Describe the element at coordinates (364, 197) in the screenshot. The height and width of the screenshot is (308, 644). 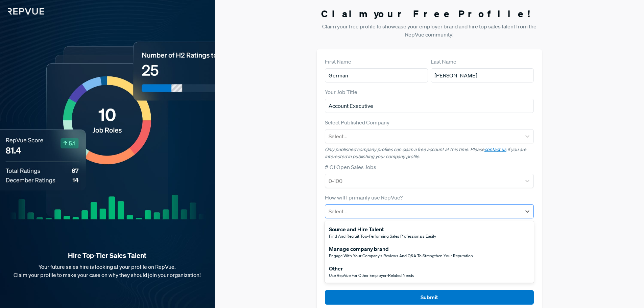
I see `label: How will I primarily use RepVue?` at that location.